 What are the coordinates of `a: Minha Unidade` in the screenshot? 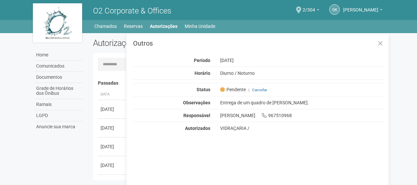 It's located at (200, 26).